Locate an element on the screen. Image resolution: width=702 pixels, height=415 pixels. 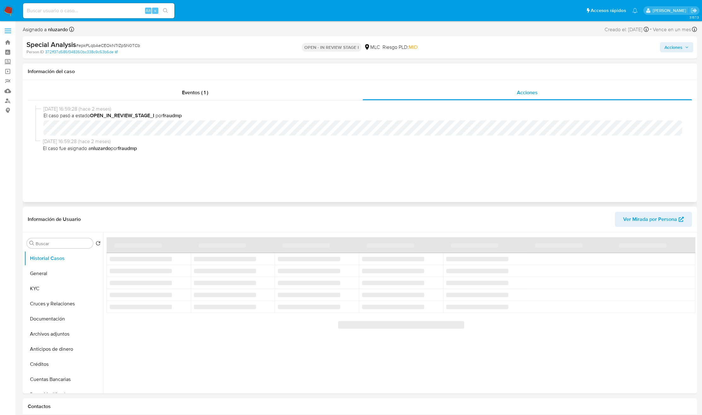
a: Salir is located at coordinates (694, 10).